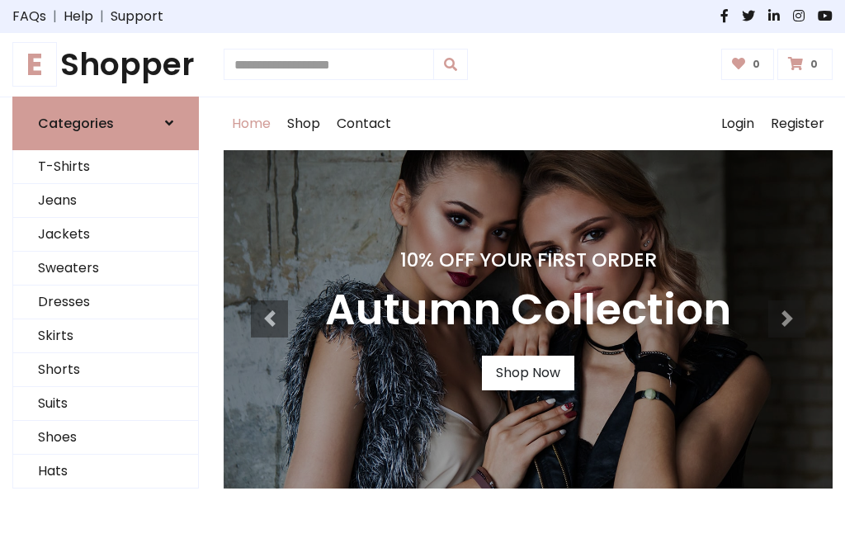 The image size is (845, 543). I want to click on a: Shorts, so click(106, 370).